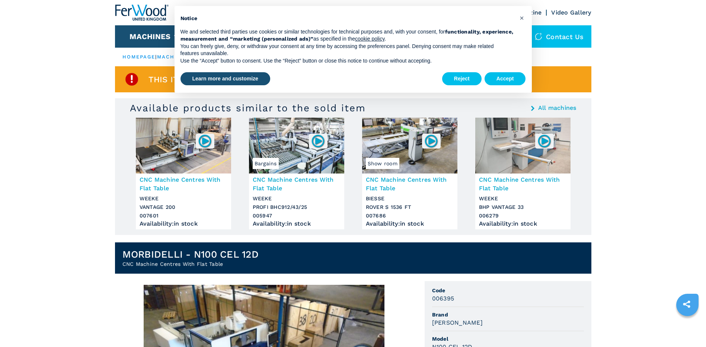 Image resolution: width=706 pixels, height=347 pixels. I want to click on strong: functionality, experience, measurement and “marketing (personalized ads)”, so click(347, 35).